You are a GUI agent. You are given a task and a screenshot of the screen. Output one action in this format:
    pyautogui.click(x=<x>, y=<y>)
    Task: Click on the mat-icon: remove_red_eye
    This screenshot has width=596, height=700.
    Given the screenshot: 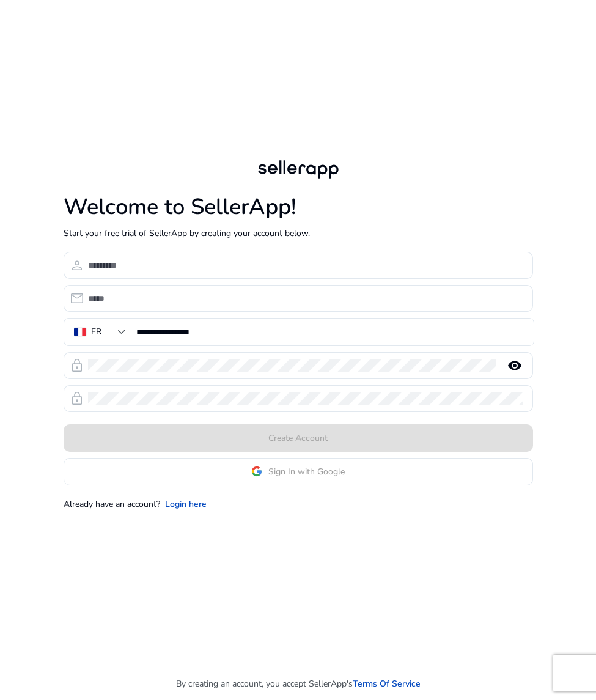 What is the action you would take?
    pyautogui.click(x=514, y=366)
    